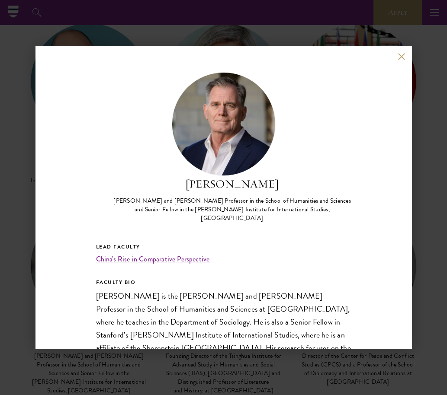 Image resolution: width=447 pixels, height=395 pixels. I want to click on a: China's Rise in Comparative Perspective, so click(153, 259).